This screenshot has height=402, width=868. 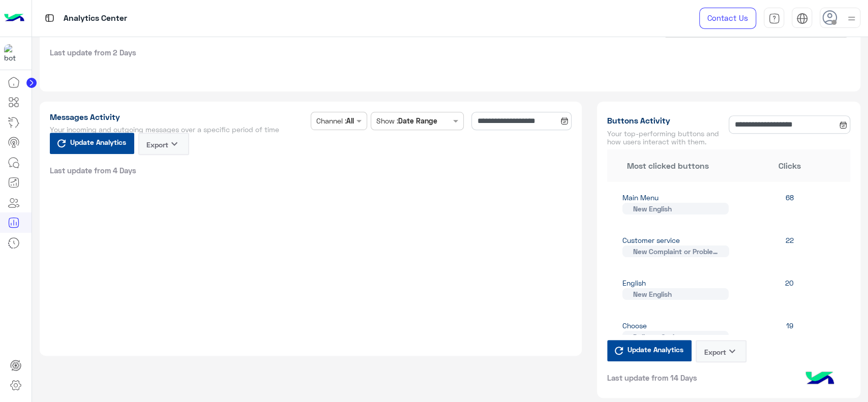 I want to click on div: Most clicked buttons, so click(x=668, y=166).